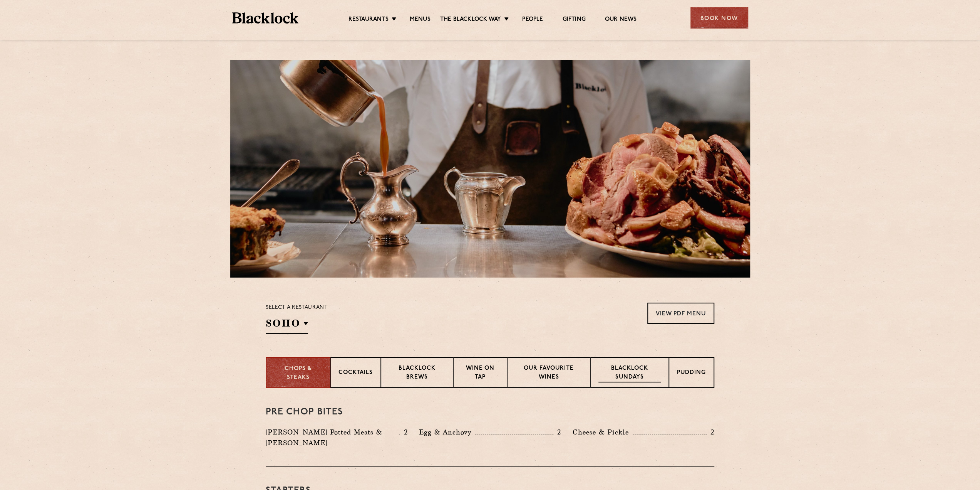 This screenshot has height=490, width=980. Describe the element at coordinates (603, 432) in the screenshot. I see `p: Cheese & Pickle` at that location.